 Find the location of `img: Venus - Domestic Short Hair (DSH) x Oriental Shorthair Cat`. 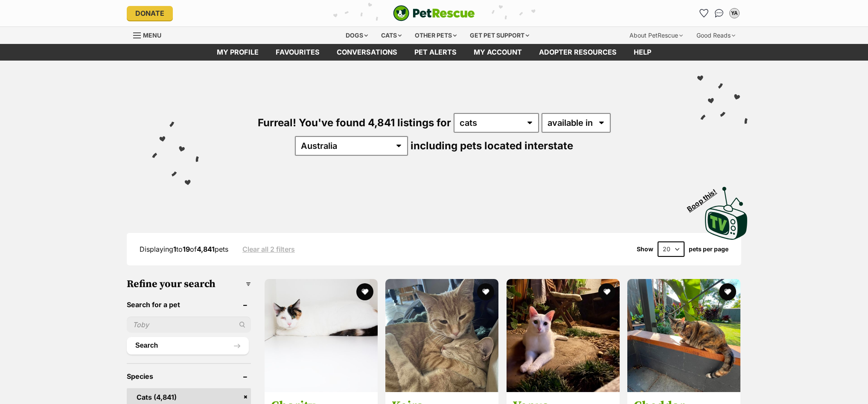

img: Venus - Domestic Short Hair (DSH) x Oriental Shorthair Cat is located at coordinates (563, 335).